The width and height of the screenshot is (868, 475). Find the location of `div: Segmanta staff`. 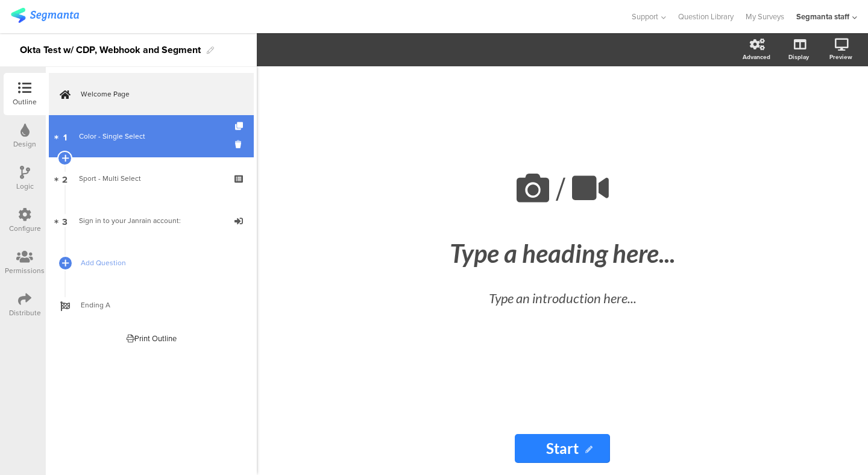

div: Segmanta staff is located at coordinates (823, 16).